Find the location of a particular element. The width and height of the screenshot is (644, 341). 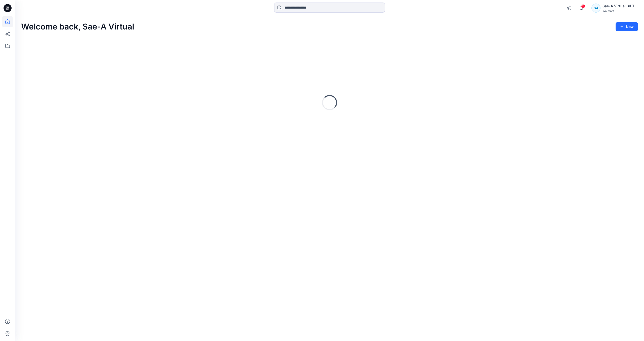

span: 1 is located at coordinates (583, 6).